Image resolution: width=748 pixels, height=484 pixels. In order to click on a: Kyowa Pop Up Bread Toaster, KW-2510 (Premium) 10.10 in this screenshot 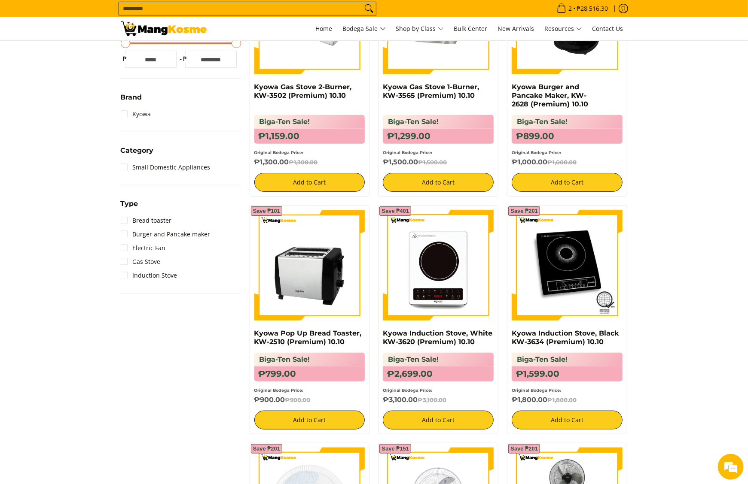, I will do `click(308, 338)`.